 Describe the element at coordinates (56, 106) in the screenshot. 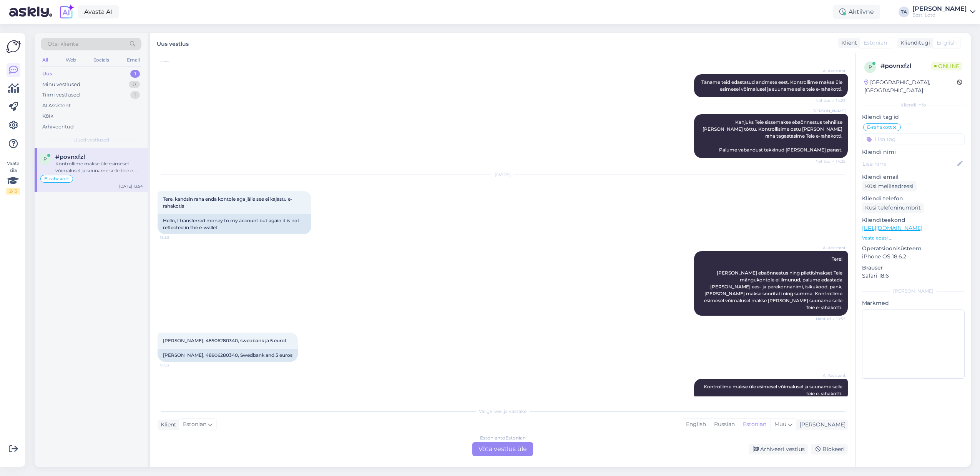

I see `div: AI Assistent` at that location.